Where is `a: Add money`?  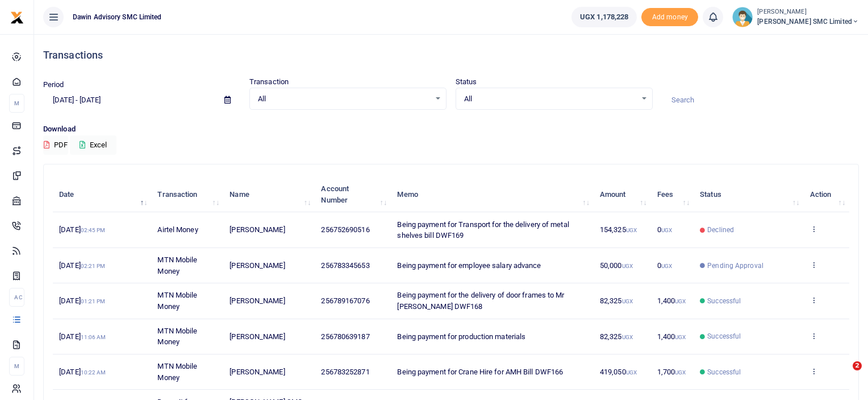 a: Add money is located at coordinates (670, 16).